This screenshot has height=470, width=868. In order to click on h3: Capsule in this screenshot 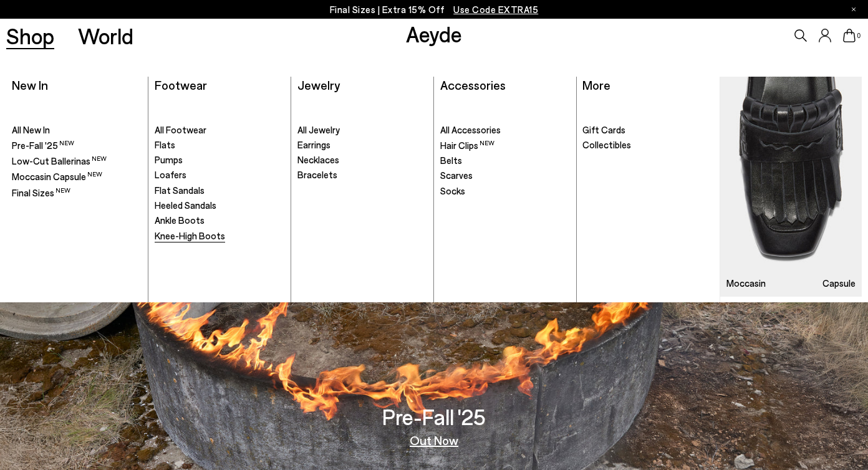, I will do `click(839, 283)`.